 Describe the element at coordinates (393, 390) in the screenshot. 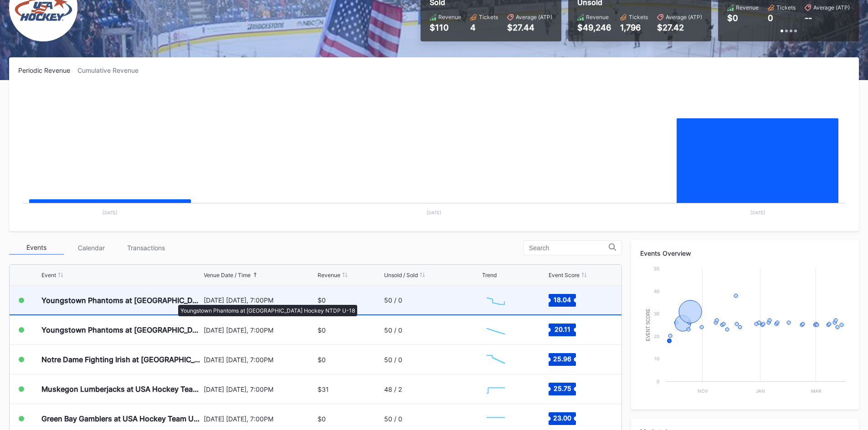

I see `div: 48 / 2` at that location.